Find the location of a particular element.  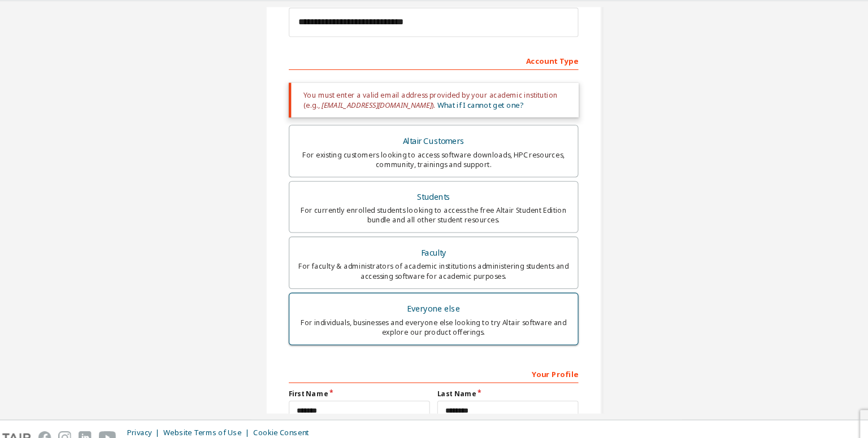

div: Students is located at coordinates (434, 200).